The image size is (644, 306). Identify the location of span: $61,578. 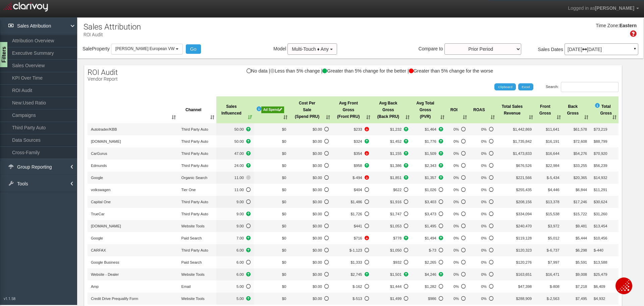
(580, 129).